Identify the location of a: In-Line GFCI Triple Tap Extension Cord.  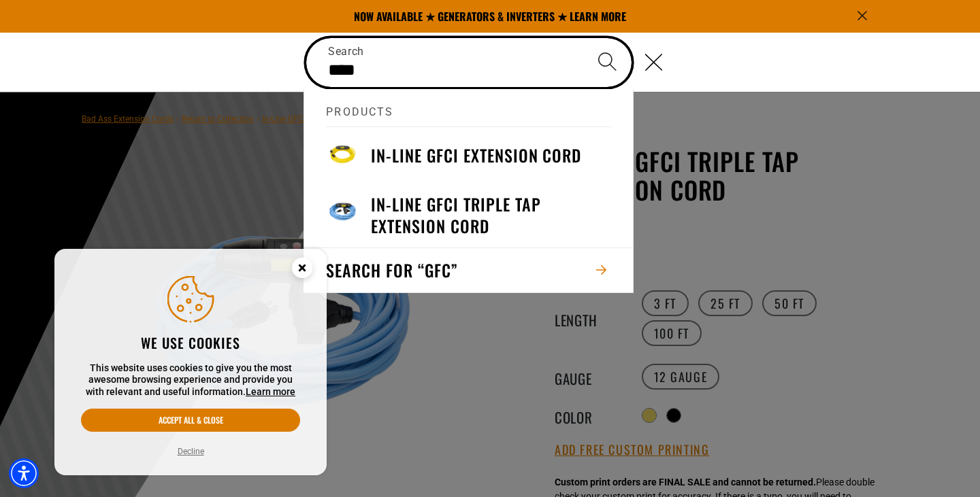
(468, 215).